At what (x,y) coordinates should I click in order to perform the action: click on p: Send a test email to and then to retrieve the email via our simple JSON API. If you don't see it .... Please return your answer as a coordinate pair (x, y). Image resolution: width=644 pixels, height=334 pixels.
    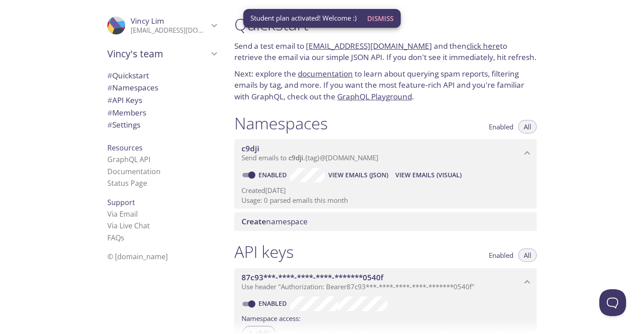
    Looking at the image, I should click on (386, 51).